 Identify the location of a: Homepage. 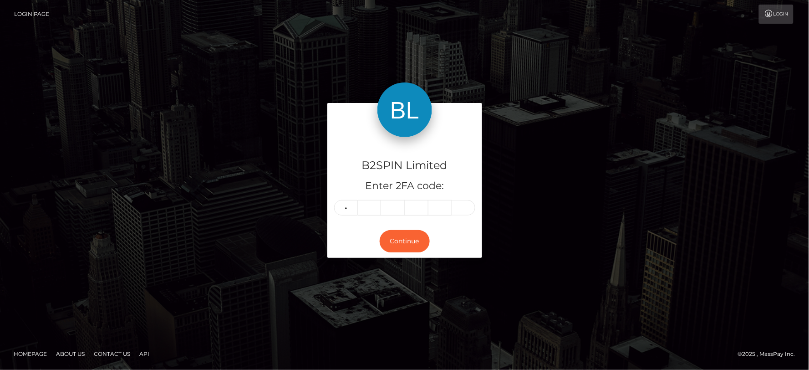
(30, 353).